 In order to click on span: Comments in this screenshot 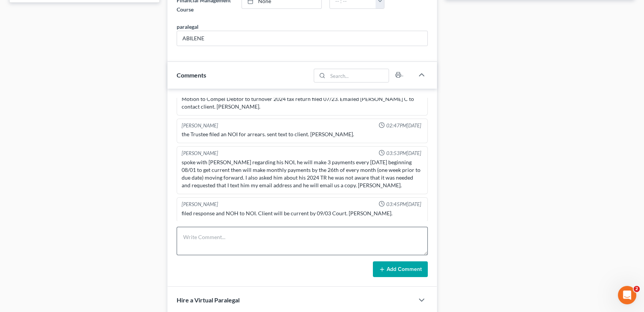, I will do `click(191, 75)`.